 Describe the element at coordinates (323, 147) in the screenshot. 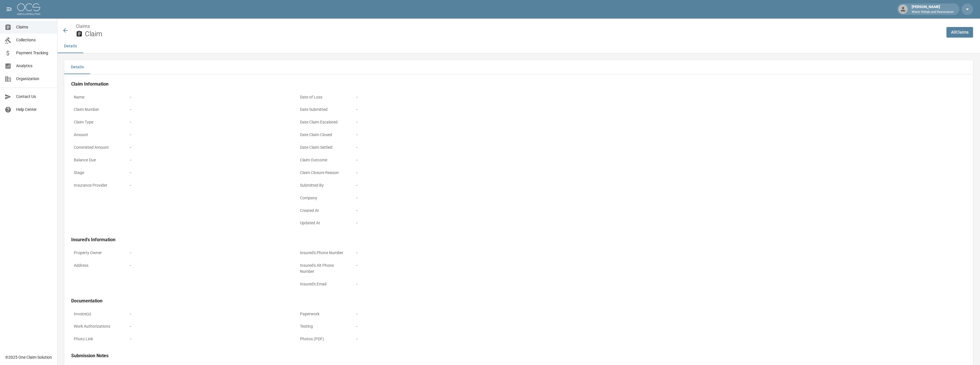

I see `p: Date Claim Settled` at that location.